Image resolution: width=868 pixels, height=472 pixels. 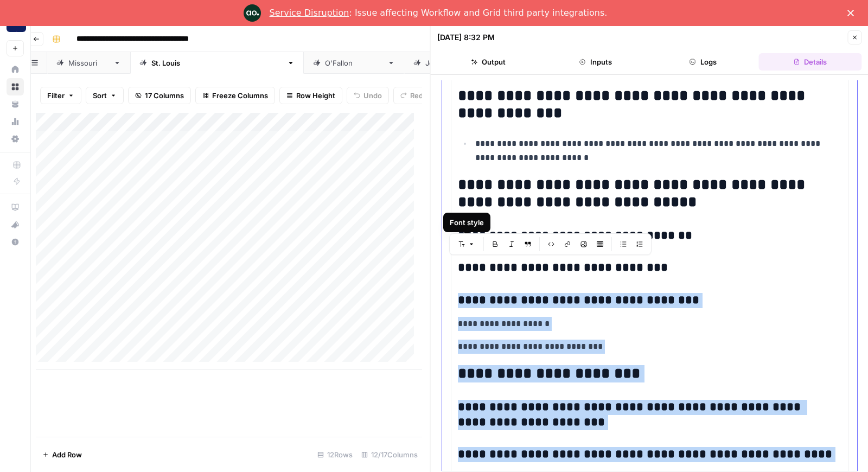 What do you see at coordinates (16, 242) in the screenshot?
I see `button: Help + Support` at bounding box center [16, 242].